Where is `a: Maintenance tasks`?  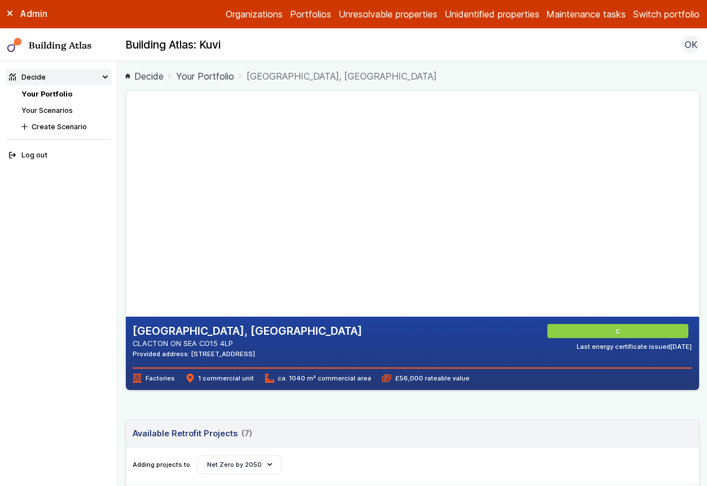
a: Maintenance tasks is located at coordinates (585, 14).